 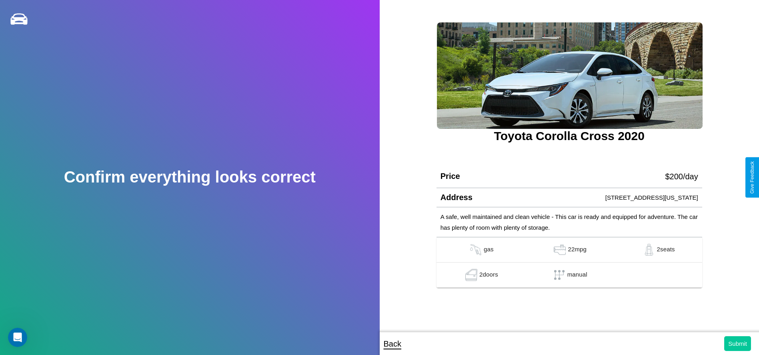 What do you see at coordinates (737, 343) in the screenshot?
I see `button: Submit` at bounding box center [737, 343].